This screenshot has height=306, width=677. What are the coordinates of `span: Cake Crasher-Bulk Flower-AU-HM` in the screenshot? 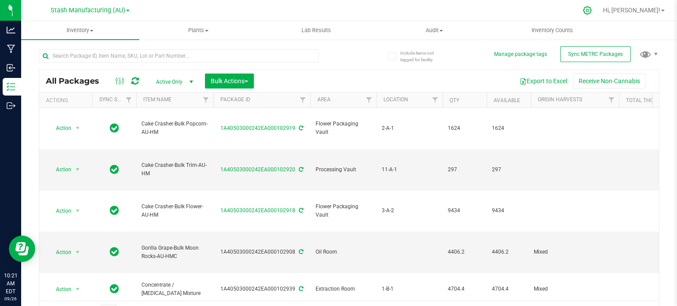 It's located at (174, 211).